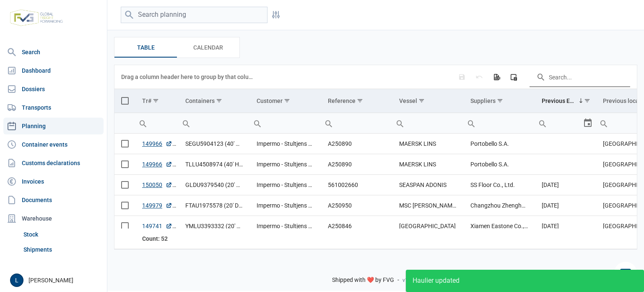  What do you see at coordinates (17, 280) in the screenshot?
I see `div: L` at bounding box center [17, 280].